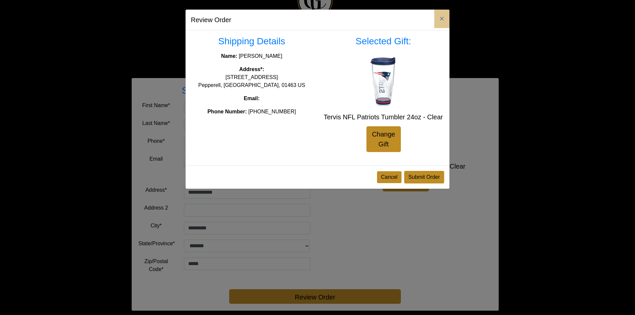 The height and width of the screenshot is (315, 635). I want to click on h5: Review Order, so click(211, 20).